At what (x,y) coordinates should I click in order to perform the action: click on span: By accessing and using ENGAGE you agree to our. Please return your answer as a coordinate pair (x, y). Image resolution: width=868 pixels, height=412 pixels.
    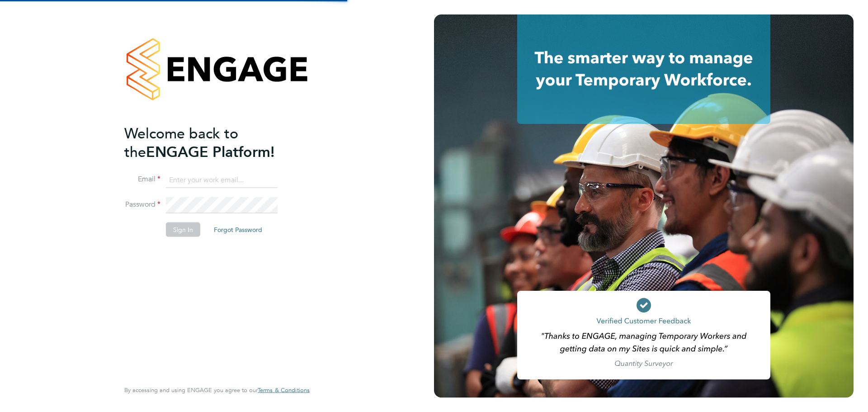
    Looking at the image, I should click on (217, 389).